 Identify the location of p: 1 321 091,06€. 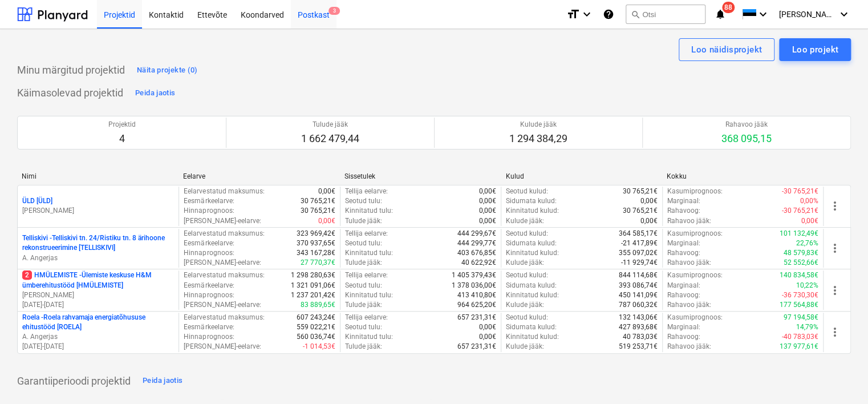
(313, 286).